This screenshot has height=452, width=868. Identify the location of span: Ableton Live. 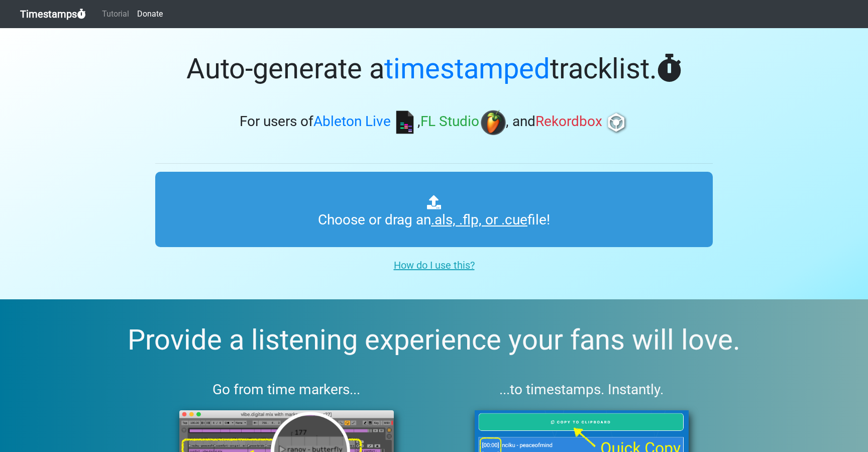
(352, 122).